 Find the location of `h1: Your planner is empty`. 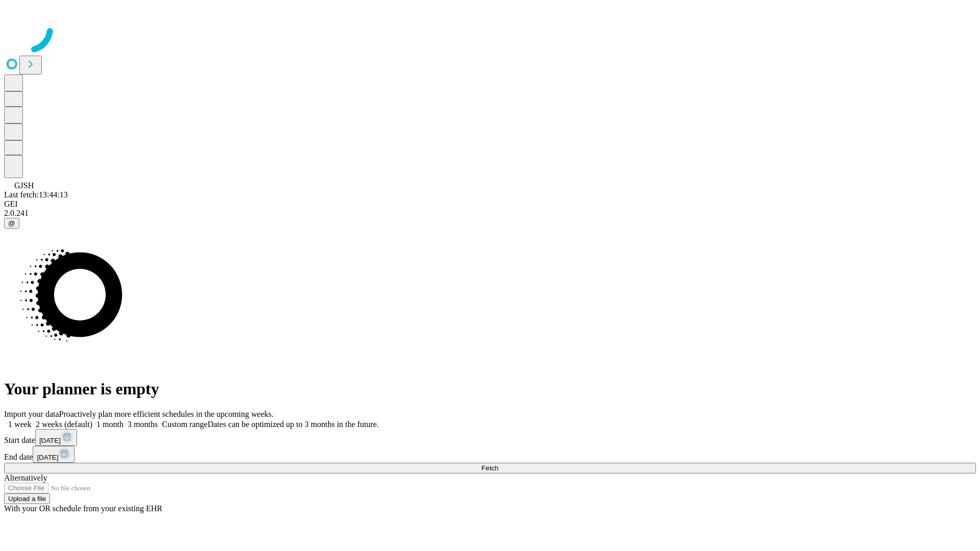

h1: Your planner is empty is located at coordinates (490, 389).